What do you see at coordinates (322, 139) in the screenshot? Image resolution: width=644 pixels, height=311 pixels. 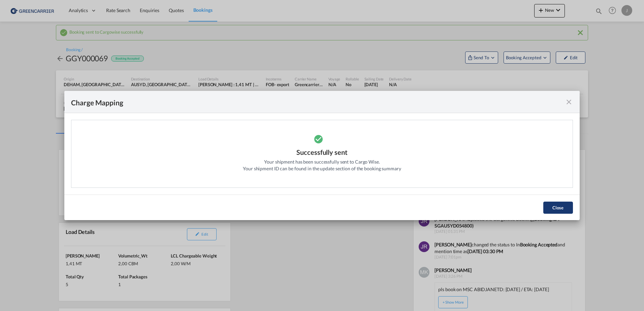 I see `md-icon: icon-checkbox-marked-circle` at bounding box center [322, 139].